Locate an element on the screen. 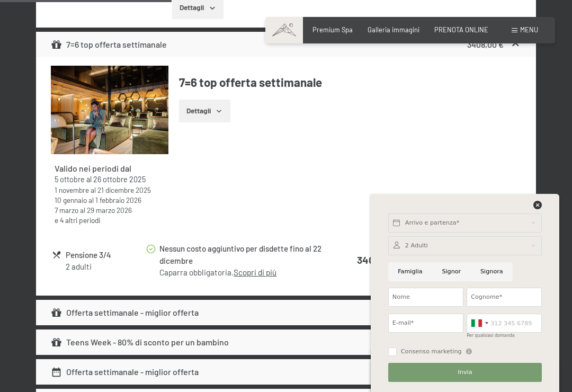 The height and width of the screenshot is (392, 572). button: Invia is located at coordinates (465, 372).